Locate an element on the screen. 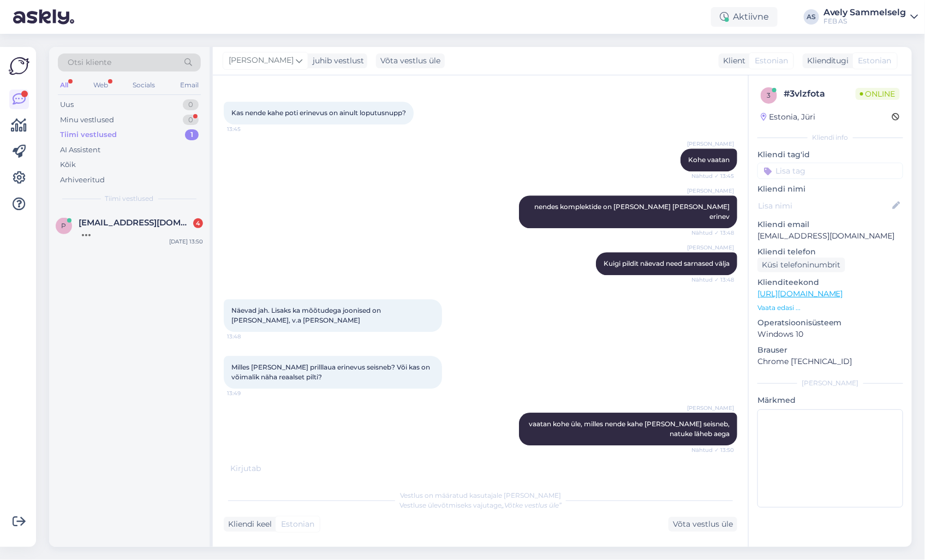 Image resolution: width=925 pixels, height=560 pixels. p: Kliendi telefon is located at coordinates (831, 252).